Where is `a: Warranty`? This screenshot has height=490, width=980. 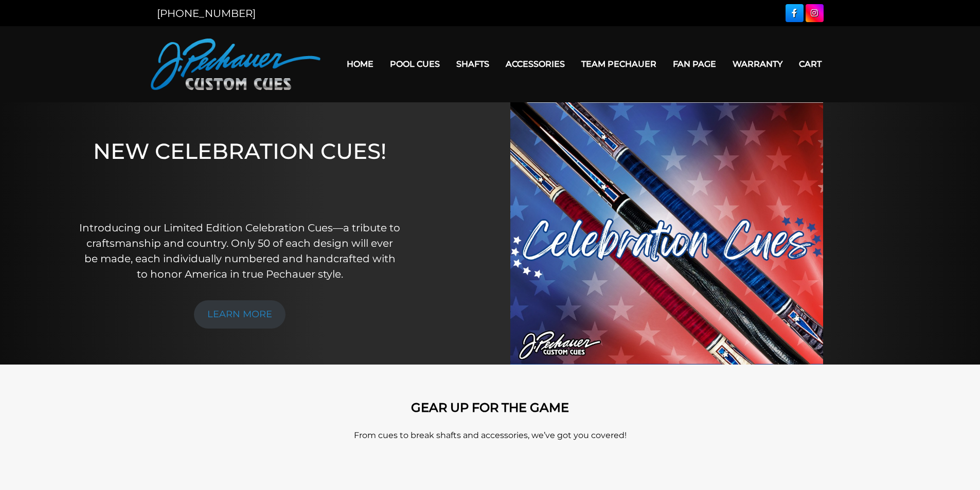 a: Warranty is located at coordinates (757, 64).